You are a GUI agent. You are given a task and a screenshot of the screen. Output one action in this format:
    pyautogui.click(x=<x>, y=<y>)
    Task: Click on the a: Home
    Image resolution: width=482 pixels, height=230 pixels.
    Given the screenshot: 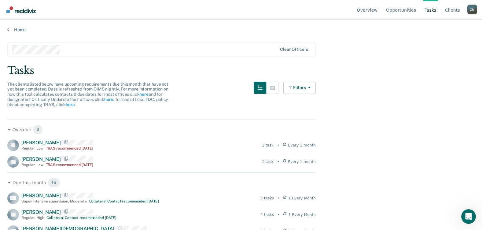 What is the action you would take?
    pyautogui.click(x=241, y=30)
    